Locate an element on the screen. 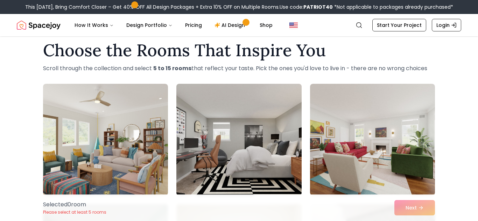 The width and height of the screenshot is (478, 221). nav: Global is located at coordinates (239, 25).